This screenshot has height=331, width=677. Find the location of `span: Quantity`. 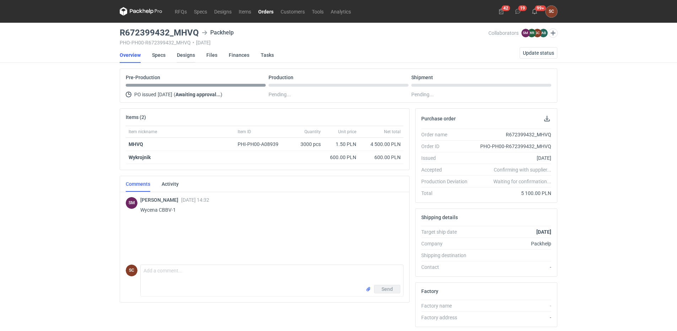

span: Quantity is located at coordinates (313, 132).